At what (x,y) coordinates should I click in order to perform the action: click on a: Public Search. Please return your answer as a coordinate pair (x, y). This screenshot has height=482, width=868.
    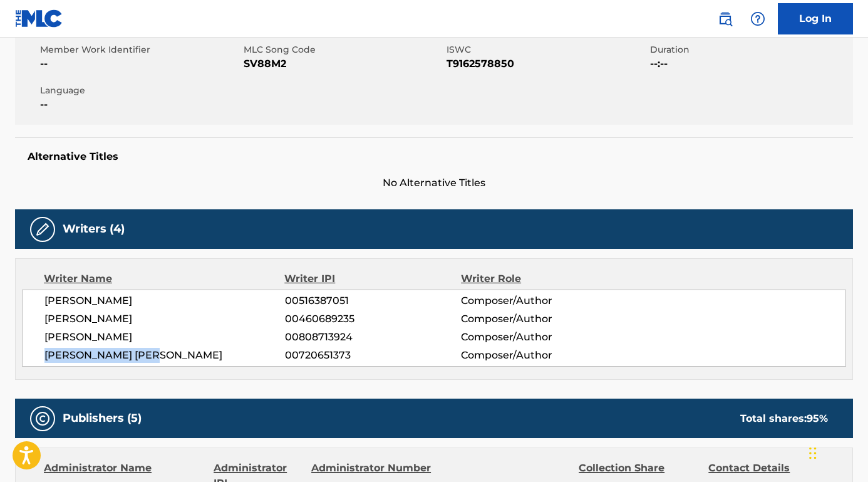
    Looking at the image, I should click on (725, 19).